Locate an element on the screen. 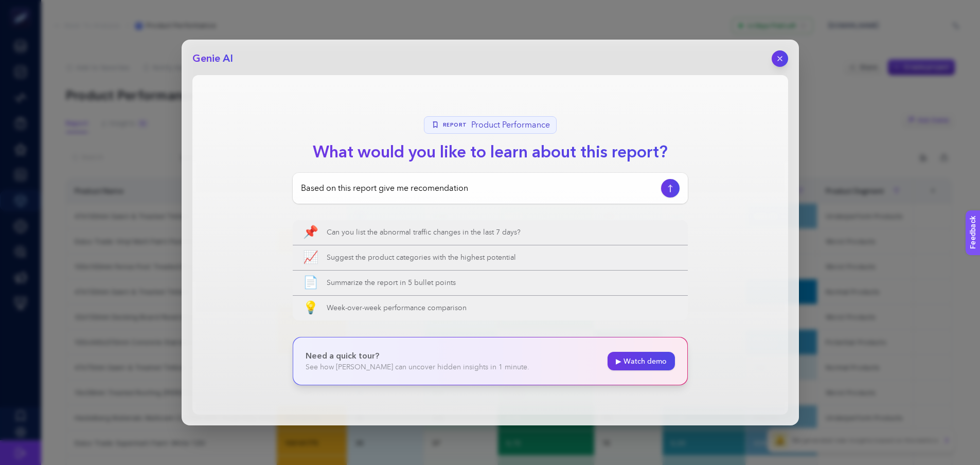  button: 📄Summarize the report in 5 bullet points is located at coordinates (490, 283).